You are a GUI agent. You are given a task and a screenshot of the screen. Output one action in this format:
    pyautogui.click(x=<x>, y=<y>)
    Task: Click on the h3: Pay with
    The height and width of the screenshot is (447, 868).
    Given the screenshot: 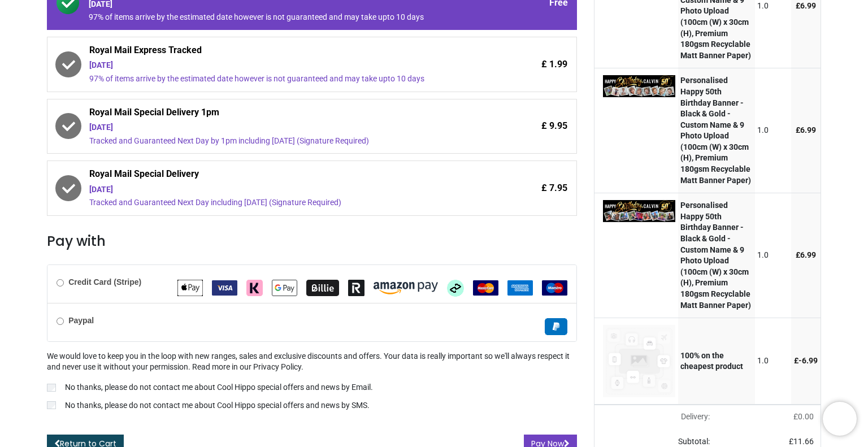 What is the action you would take?
    pyautogui.click(x=312, y=241)
    